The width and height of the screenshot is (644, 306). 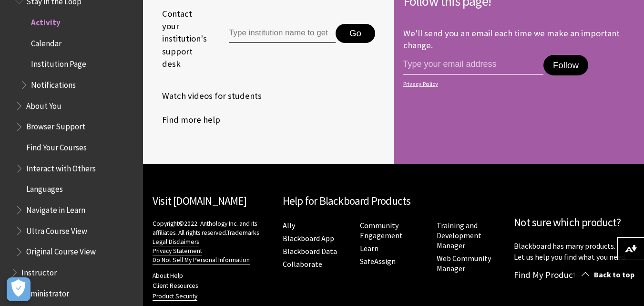 What do you see at coordinates (289, 225) in the screenshot?
I see `a: Ally` at bounding box center [289, 225].